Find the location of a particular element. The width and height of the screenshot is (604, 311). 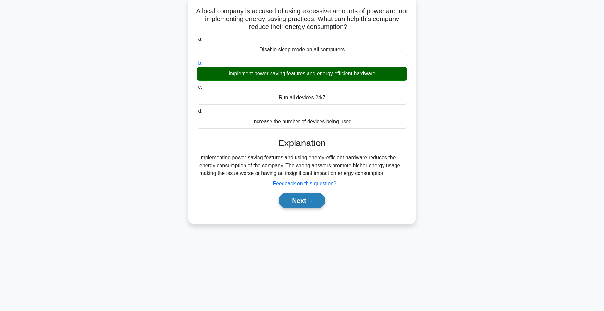

u: Feedback on this question? is located at coordinates (305, 183).